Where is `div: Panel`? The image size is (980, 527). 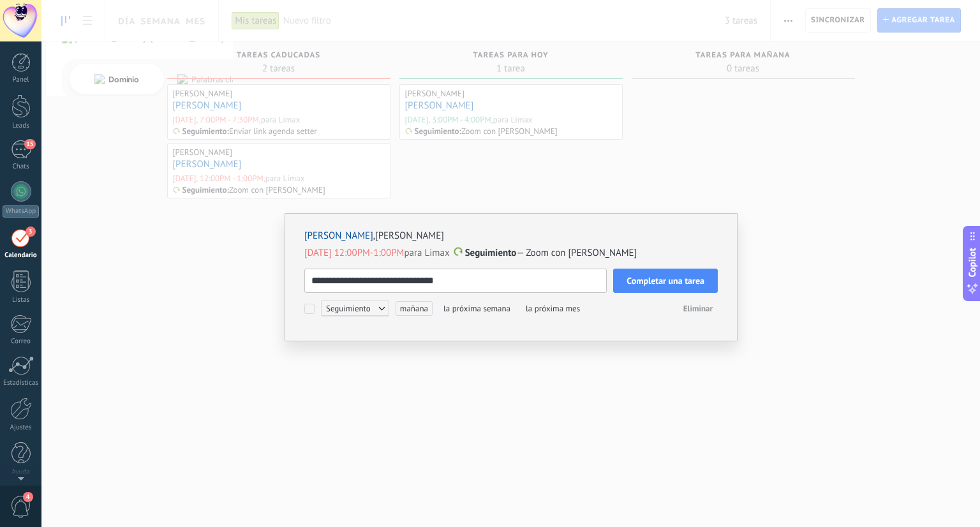
div: Panel is located at coordinates (21, 80).